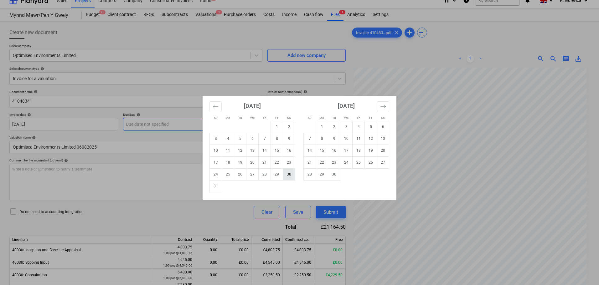  What do you see at coordinates (346, 127) in the screenshot?
I see `td: Wednesday, September 3, 2025` at bounding box center [346, 127].